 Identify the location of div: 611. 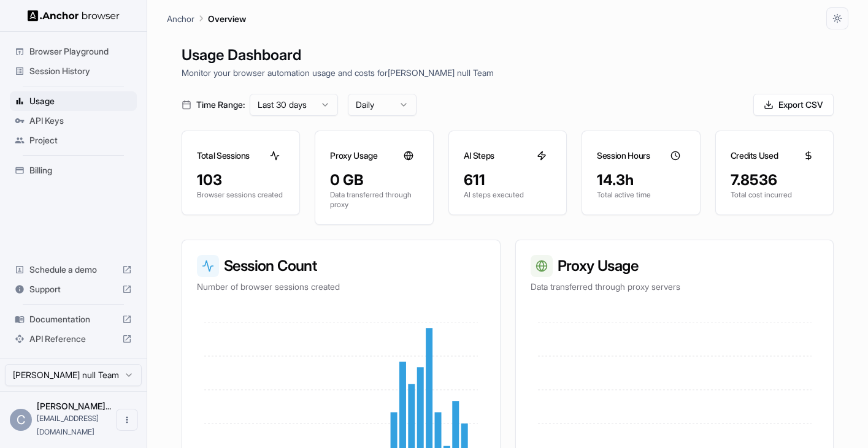
(507, 180).